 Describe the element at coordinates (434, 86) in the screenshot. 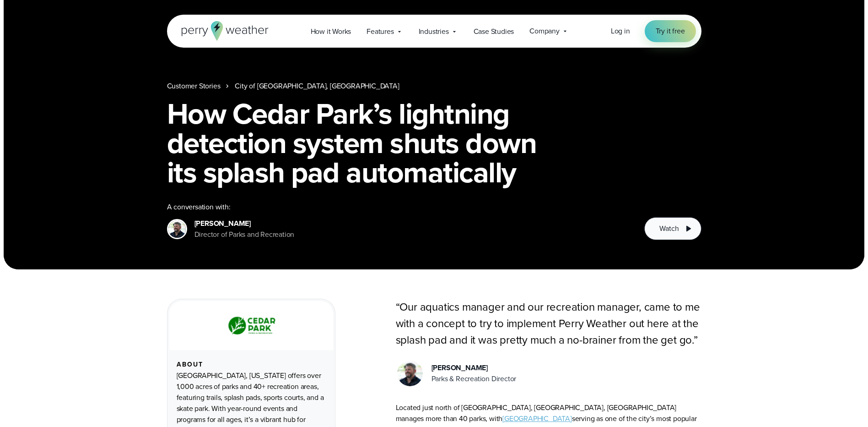

I see `nav: Breadcrumb` at that location.